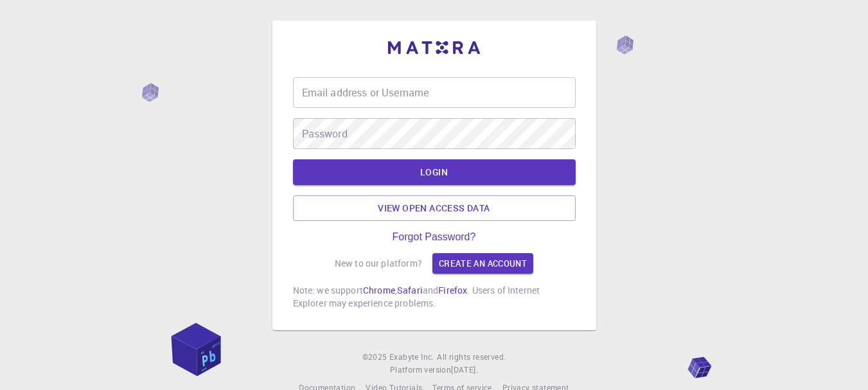 The width and height of the screenshot is (868, 390). Describe the element at coordinates (420, 370) in the screenshot. I see `span: Platform version` at that location.